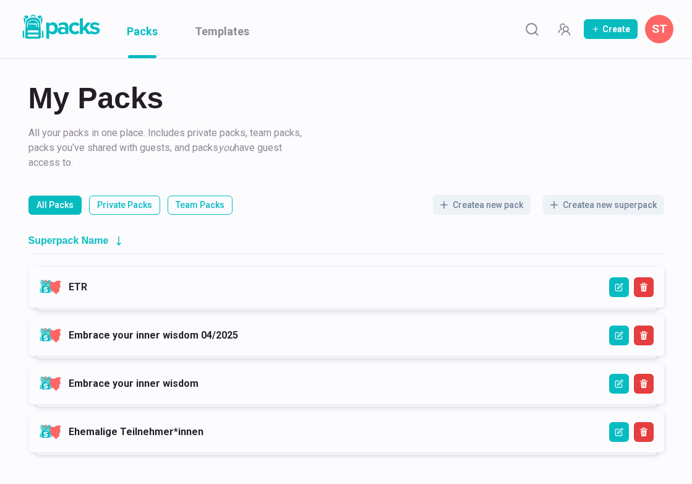 This screenshot has height=484, width=692. Describe the element at coordinates (659, 29) in the screenshot. I see `button: Savina Tilmann` at that location.